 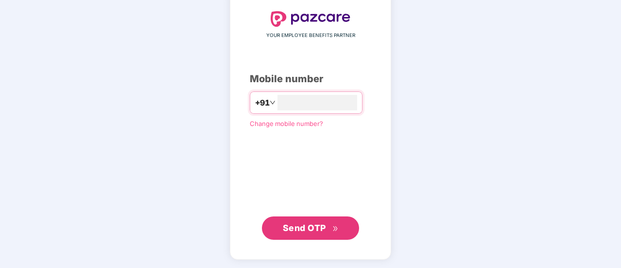 I want to click on div: Mobile number, so click(x=310, y=79).